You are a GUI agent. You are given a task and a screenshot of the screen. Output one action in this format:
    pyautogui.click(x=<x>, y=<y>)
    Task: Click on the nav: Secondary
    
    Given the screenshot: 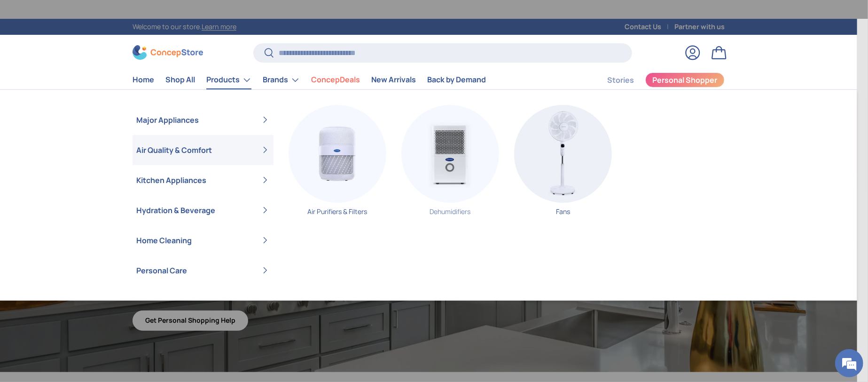 What is the action you would take?
    pyautogui.click(x=655, y=80)
    